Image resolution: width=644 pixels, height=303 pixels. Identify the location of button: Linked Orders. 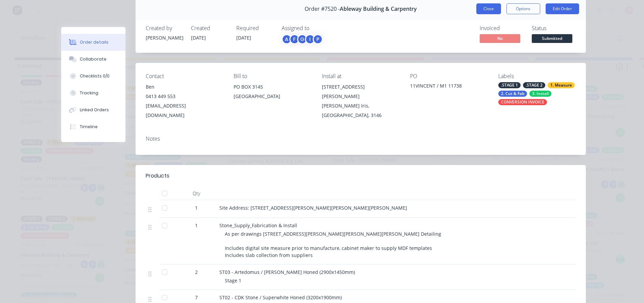
(93, 110).